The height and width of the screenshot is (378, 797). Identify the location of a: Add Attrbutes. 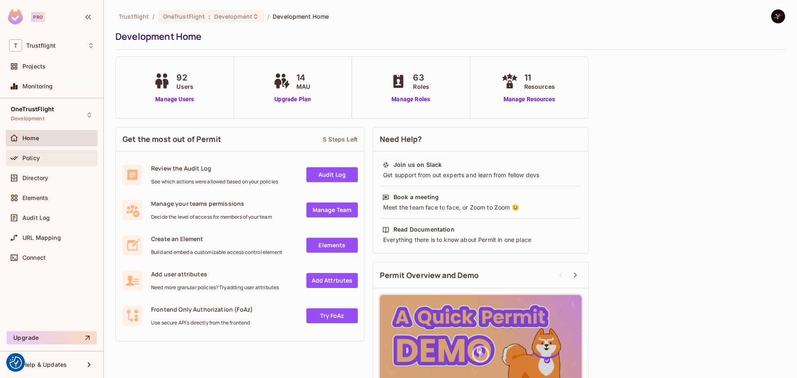
(332, 281).